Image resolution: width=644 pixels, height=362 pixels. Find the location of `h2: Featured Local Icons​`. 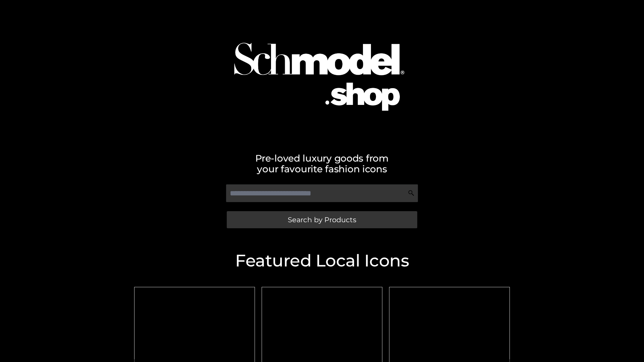

h2: Featured Local Icons​ is located at coordinates (322, 261).